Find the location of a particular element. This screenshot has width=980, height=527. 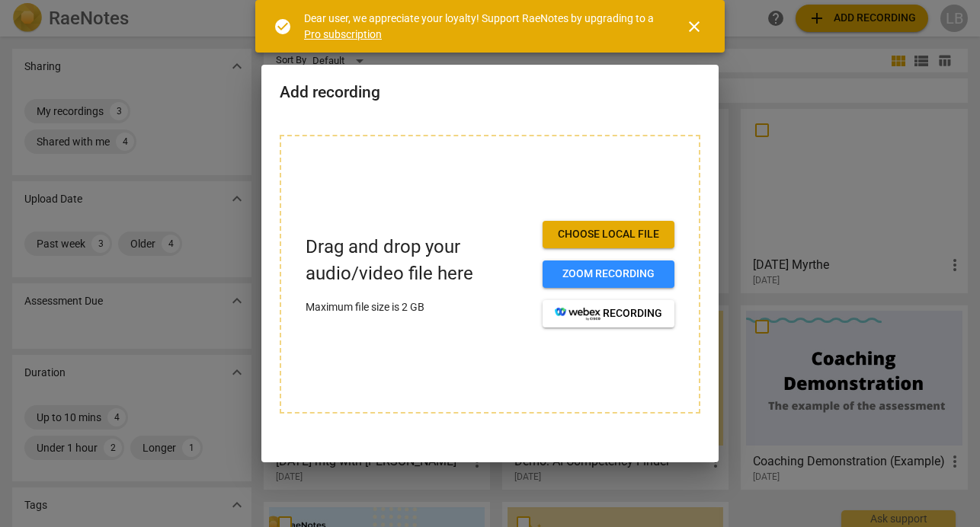

span: check_circle is located at coordinates (283, 27).